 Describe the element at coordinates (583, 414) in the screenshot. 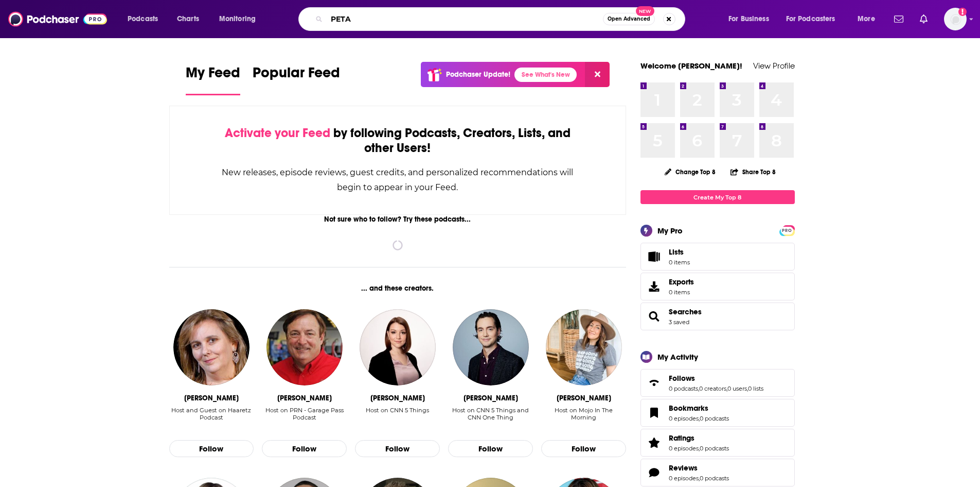

I see `div: Host on Mojo In The Morning` at that location.